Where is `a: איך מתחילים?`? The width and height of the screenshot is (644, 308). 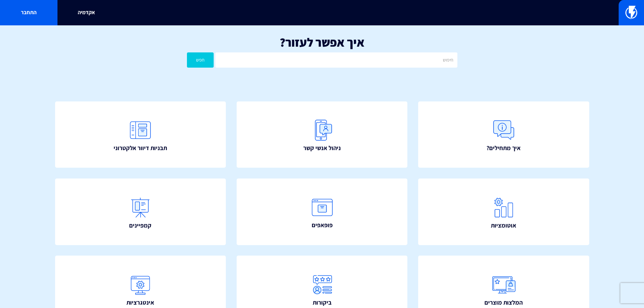 a: איך מתחילים? is located at coordinates (504, 135).